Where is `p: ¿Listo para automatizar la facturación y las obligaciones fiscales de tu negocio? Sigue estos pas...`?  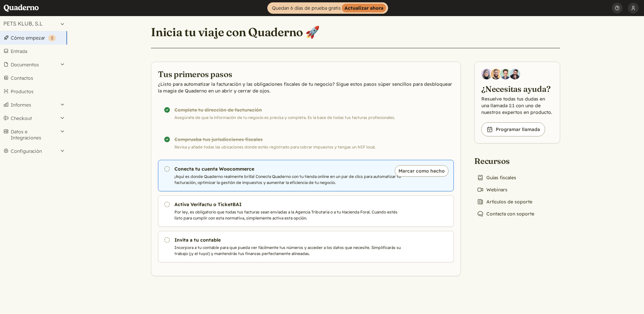 p: ¿Listo para automatizar la facturación y las obligaciones fiscales de tu negocio? Sigue estos pas... is located at coordinates (305, 87).